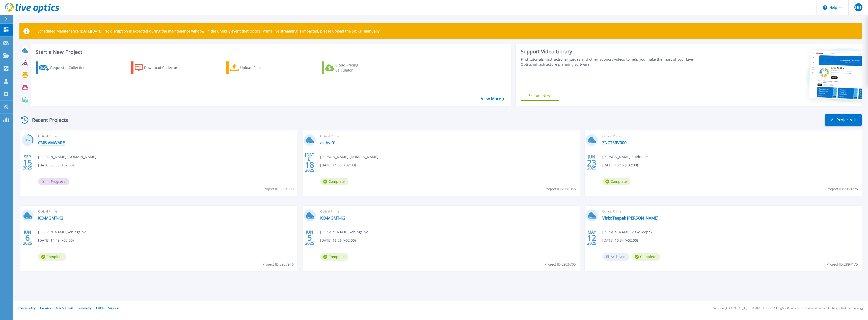 This screenshot has height=320, width=868. What do you see at coordinates (64, 308) in the screenshot?
I see `a: Ads & Email` at bounding box center [64, 308].